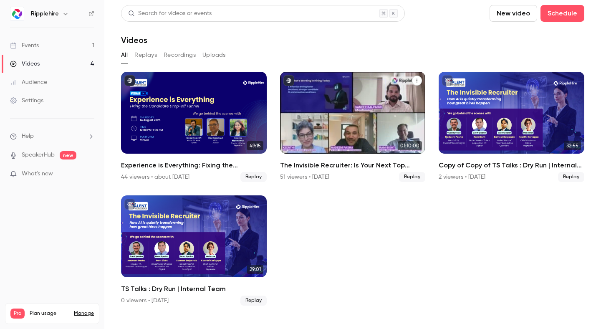  Describe the element at coordinates (38, 155) in the screenshot. I see `a: SpeakerHub` at that location.